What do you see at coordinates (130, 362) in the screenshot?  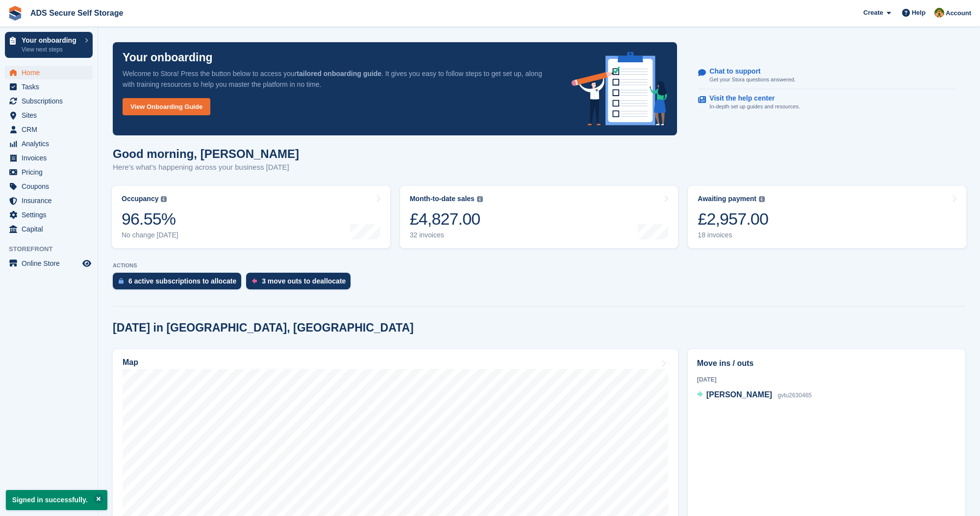 I see `h2: Map` at bounding box center [130, 362].